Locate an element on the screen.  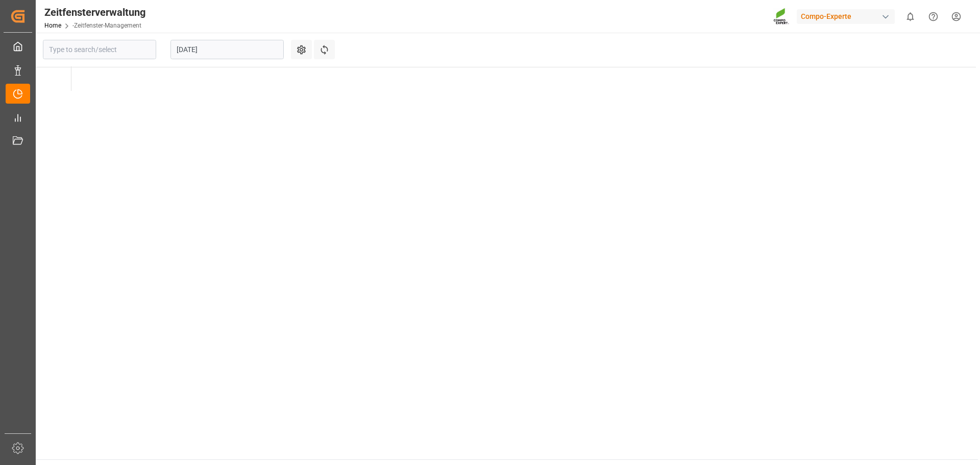
font: Compo-Experte is located at coordinates (826, 16).